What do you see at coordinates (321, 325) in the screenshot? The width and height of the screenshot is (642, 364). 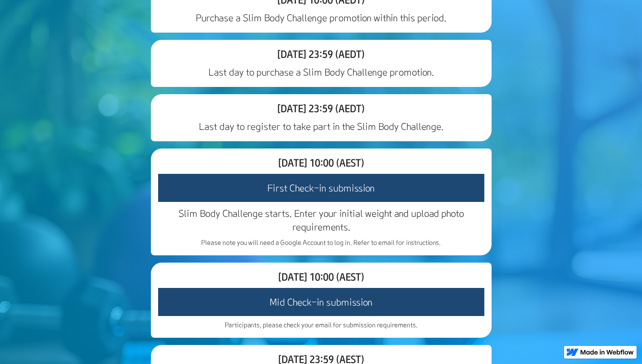 I see `p: Participants, please check your email for submission requirements.` at bounding box center [321, 325].